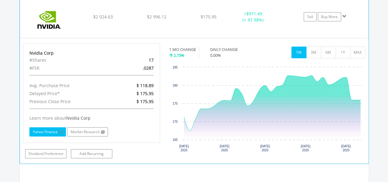 Image resolution: width=388 pixels, height=182 pixels. Describe the element at coordinates (103, 17) in the screenshot. I see `span: $2 024.63` at that location.